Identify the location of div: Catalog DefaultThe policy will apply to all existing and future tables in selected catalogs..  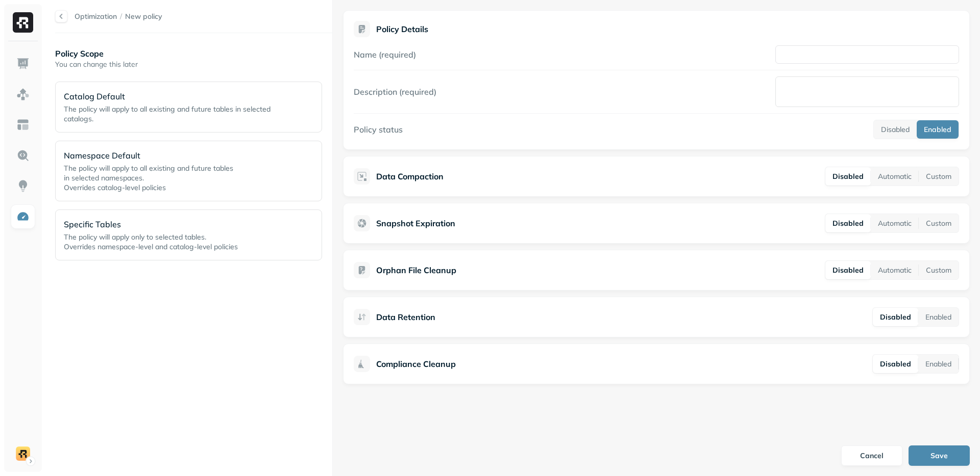
(189, 107).